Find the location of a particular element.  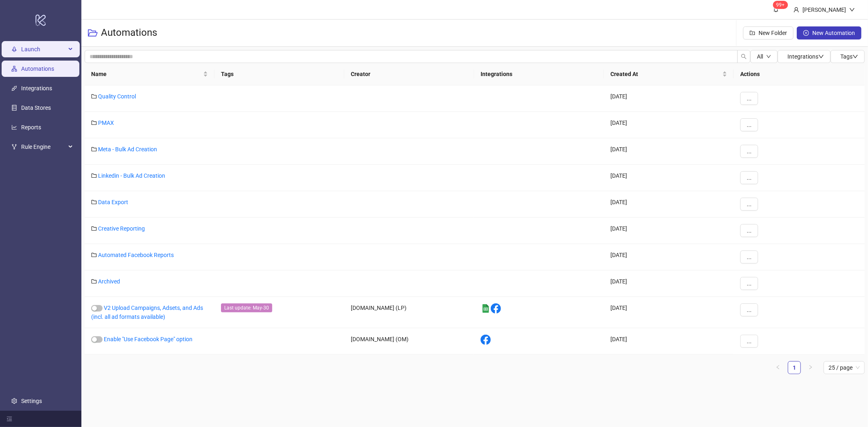

span: Created At is located at coordinates (665, 74).